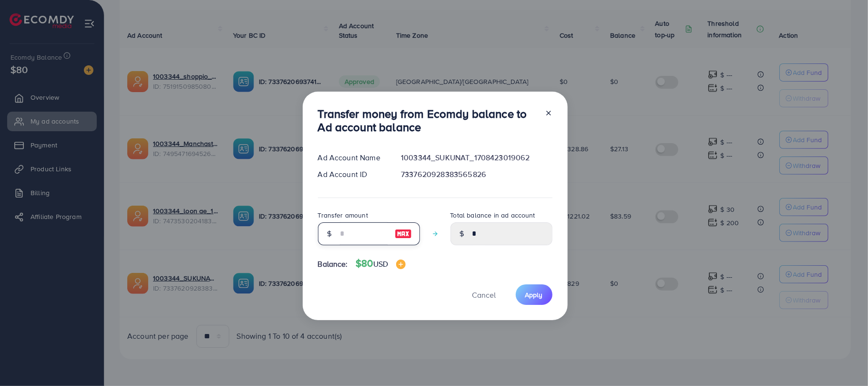 This screenshot has width=868, height=386. Describe the element at coordinates (534, 294) in the screenshot. I see `button: Apply` at that location.